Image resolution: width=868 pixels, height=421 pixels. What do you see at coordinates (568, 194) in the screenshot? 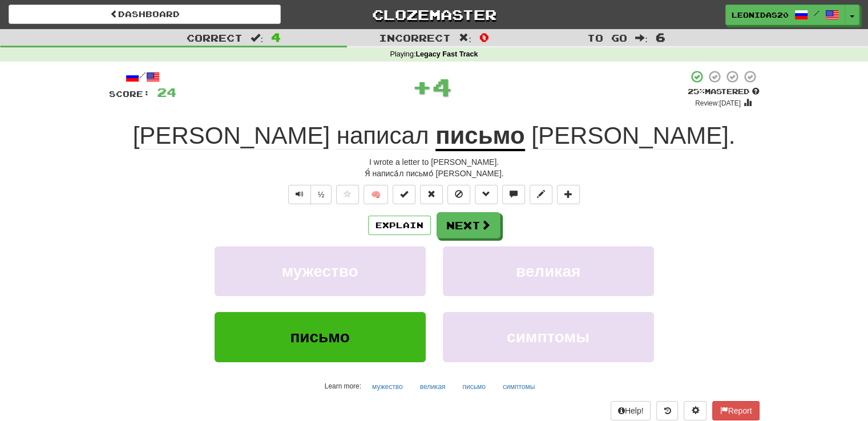
I see `button: Add to collection (alt+a)` at bounding box center [568, 194].